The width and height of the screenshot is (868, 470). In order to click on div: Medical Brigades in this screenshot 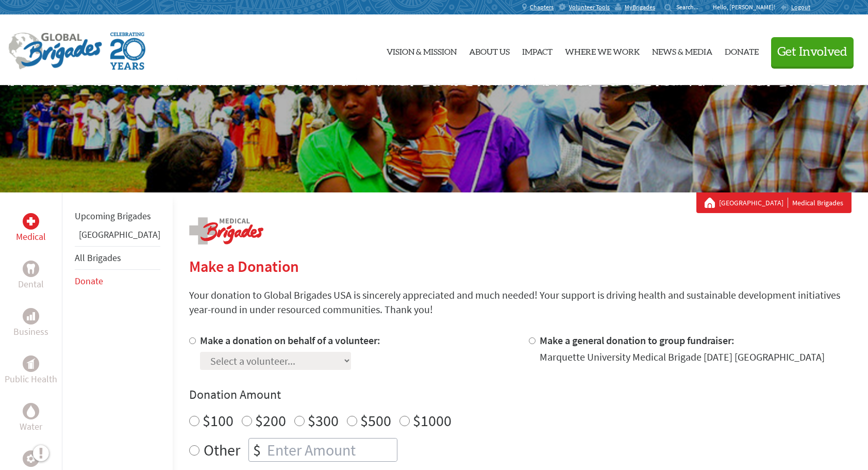, I will do `click(774, 203)`.